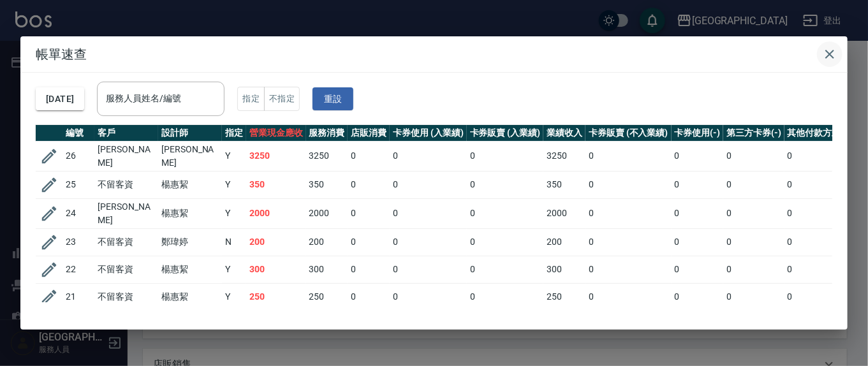 The image size is (868, 366). What do you see at coordinates (78, 269) in the screenshot?
I see `td: 22` at bounding box center [78, 269].